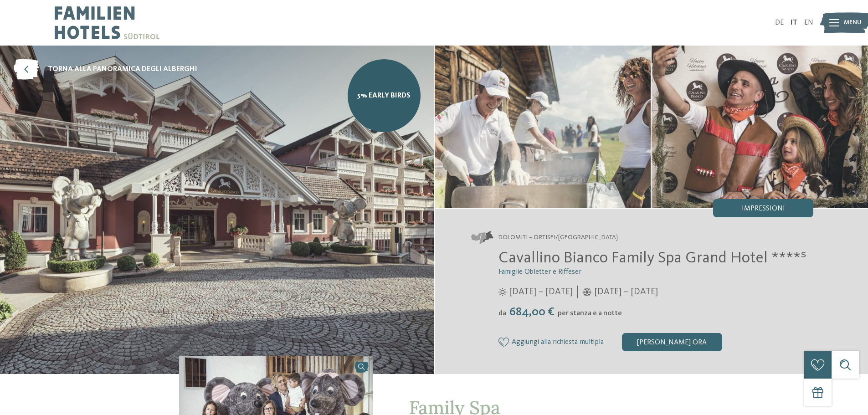 This screenshot has width=868, height=415. Describe the element at coordinates (779, 23) in the screenshot. I see `a: DE` at that location.